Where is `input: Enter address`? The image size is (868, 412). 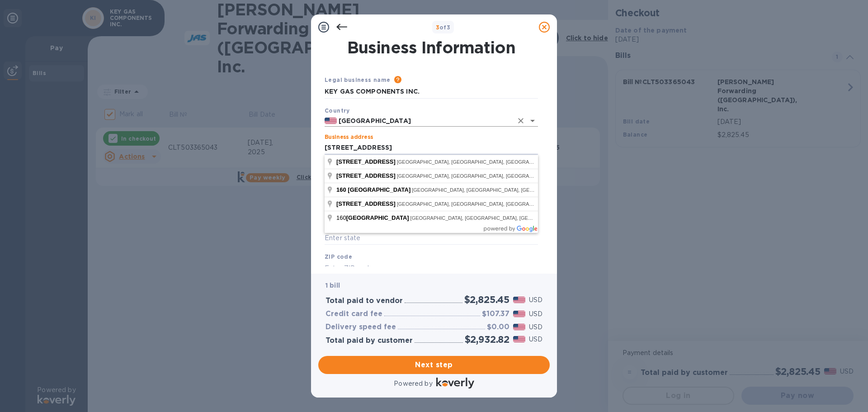
input: Enter address is located at coordinates (431, 148).